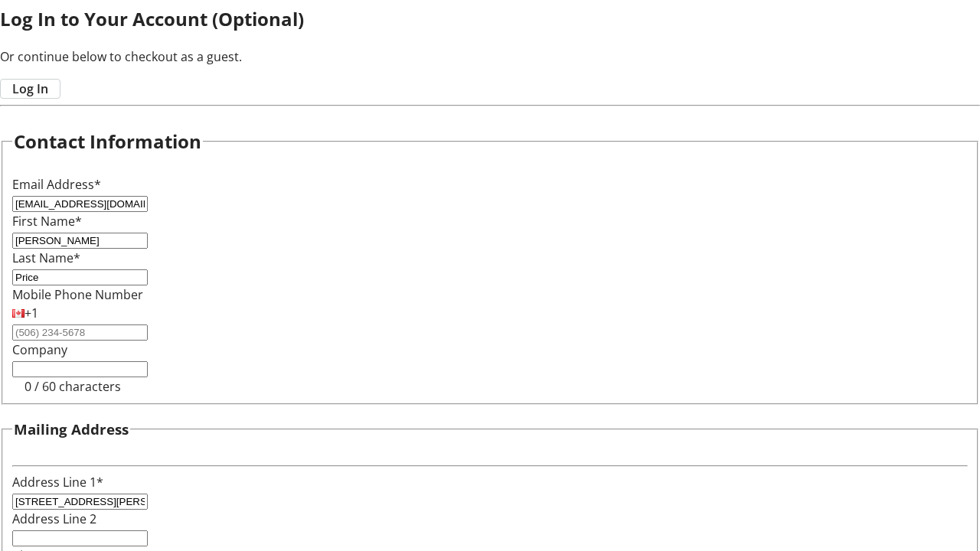 The width and height of the screenshot is (980, 551). I want to click on tr-character-limit: 0 / 60 characters, so click(73, 386).